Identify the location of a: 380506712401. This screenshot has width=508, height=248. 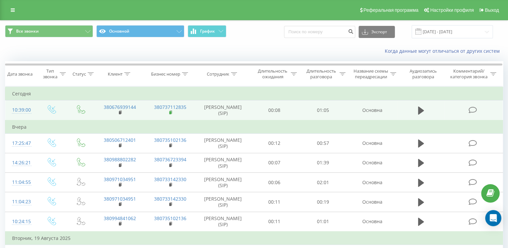
(120, 140).